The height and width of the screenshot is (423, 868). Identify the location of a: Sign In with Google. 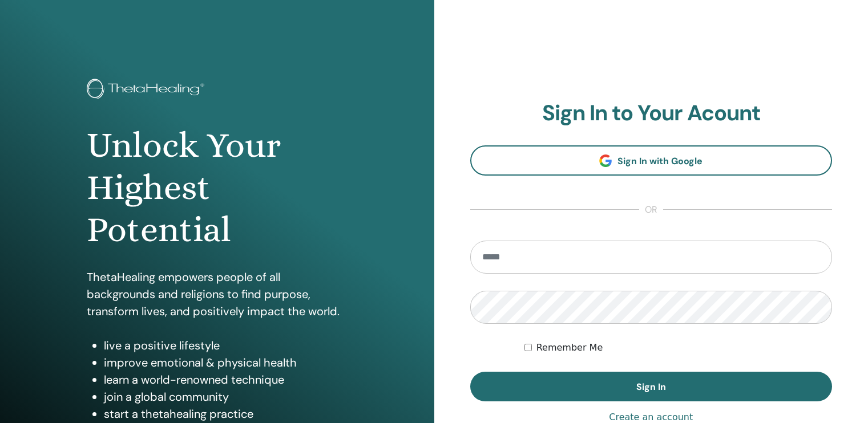
(651, 160).